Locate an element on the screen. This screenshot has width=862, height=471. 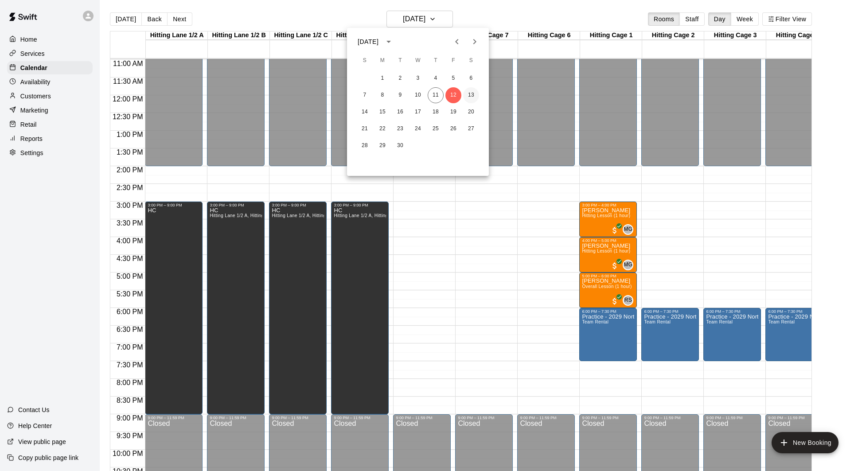
button: 14 is located at coordinates (365, 112).